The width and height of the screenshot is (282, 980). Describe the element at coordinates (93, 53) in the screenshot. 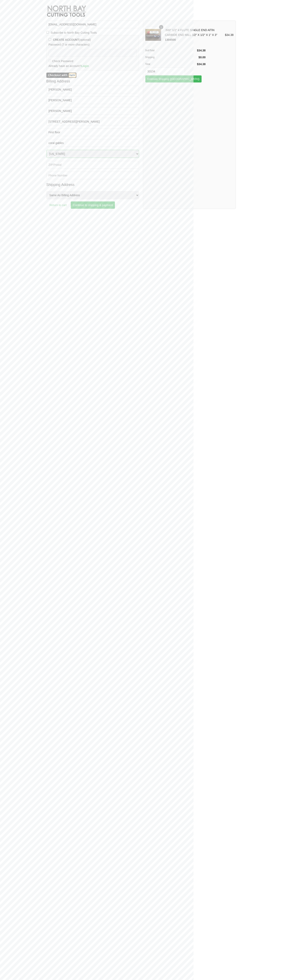

I see `div: (optional) Password (7 or more characters) Check Password Already have an account?` at that location.